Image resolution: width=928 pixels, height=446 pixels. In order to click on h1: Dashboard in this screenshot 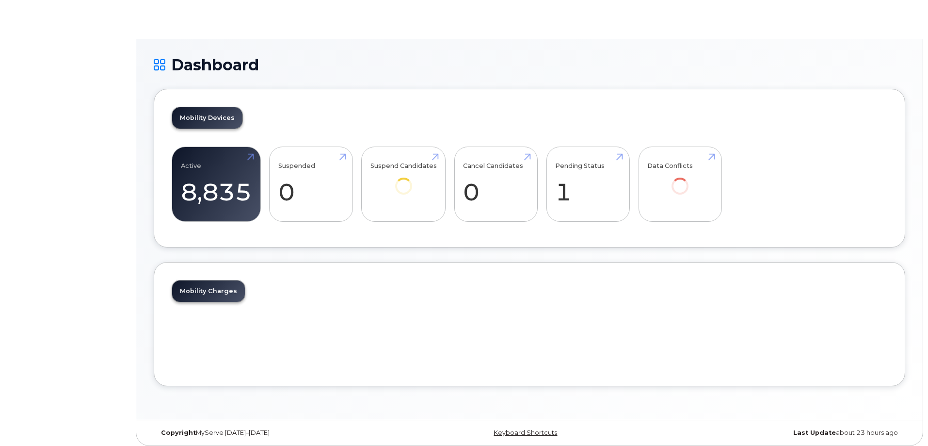, I will do `click(530, 64)`.